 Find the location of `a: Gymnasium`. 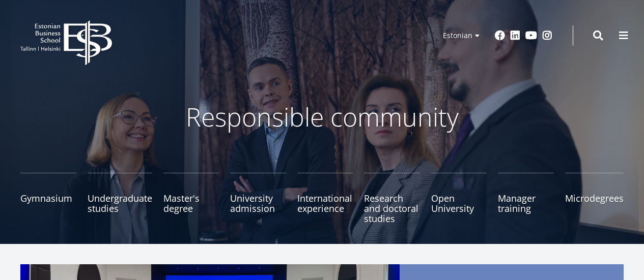

a: Gymnasium is located at coordinates (48, 198).